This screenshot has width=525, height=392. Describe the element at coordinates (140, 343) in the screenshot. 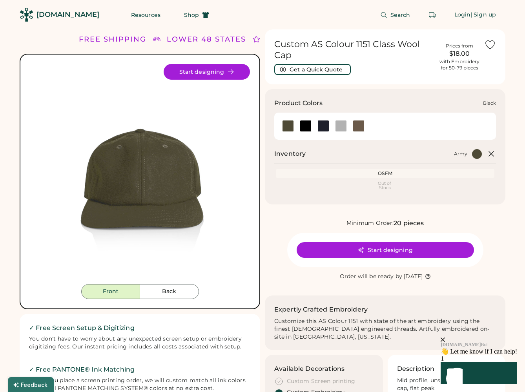

I see `div: You don't have to worry about any unexpected screen setup or embroidery digitizing fees. Our inst...` at that location.